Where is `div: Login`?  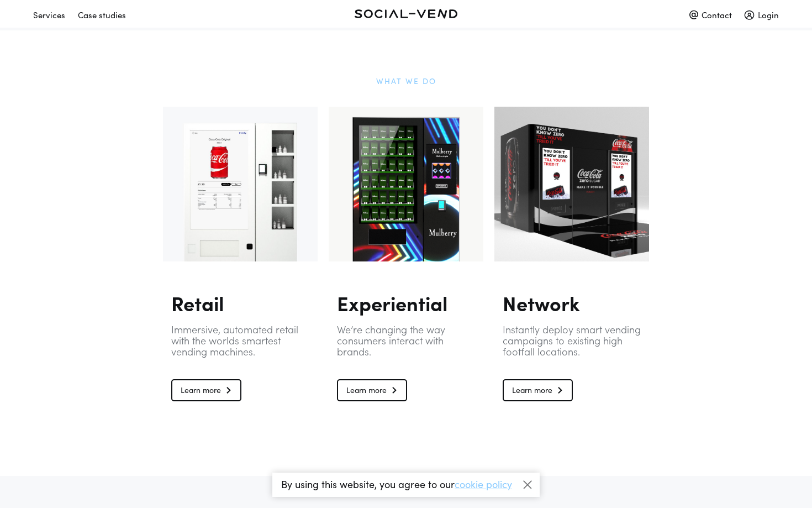 div: Login is located at coordinates (761, 14).